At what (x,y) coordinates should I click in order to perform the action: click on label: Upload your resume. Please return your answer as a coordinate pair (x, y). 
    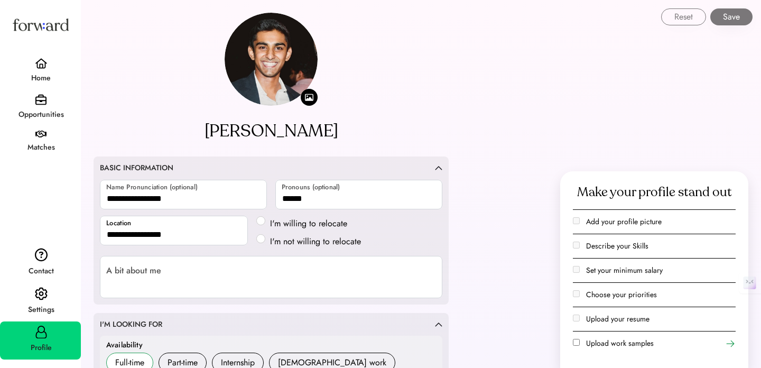
    Looking at the image, I should click on (618, 319).